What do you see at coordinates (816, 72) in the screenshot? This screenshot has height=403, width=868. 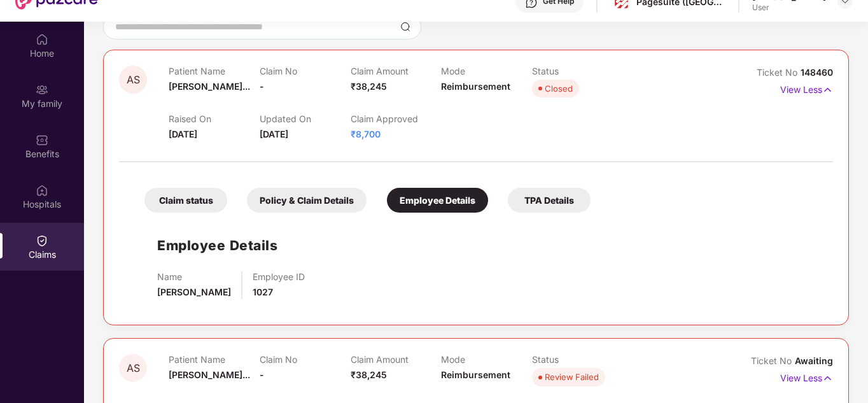 I see `span: 148460` at bounding box center [816, 72].